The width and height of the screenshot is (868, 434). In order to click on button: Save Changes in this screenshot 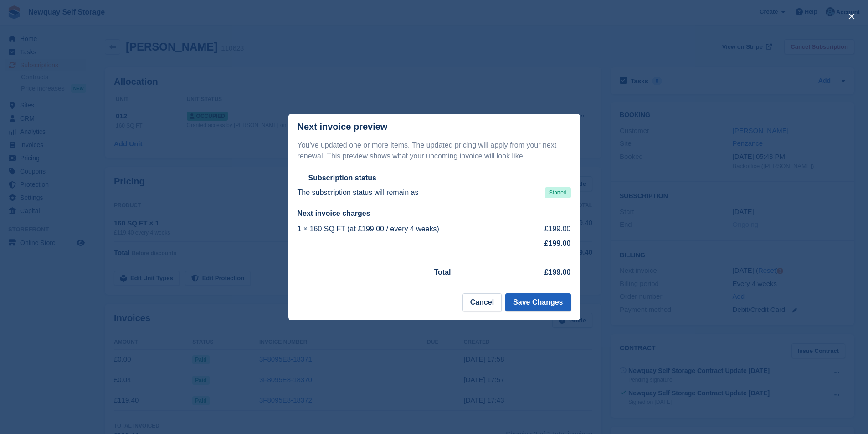, I will do `click(538, 302)`.